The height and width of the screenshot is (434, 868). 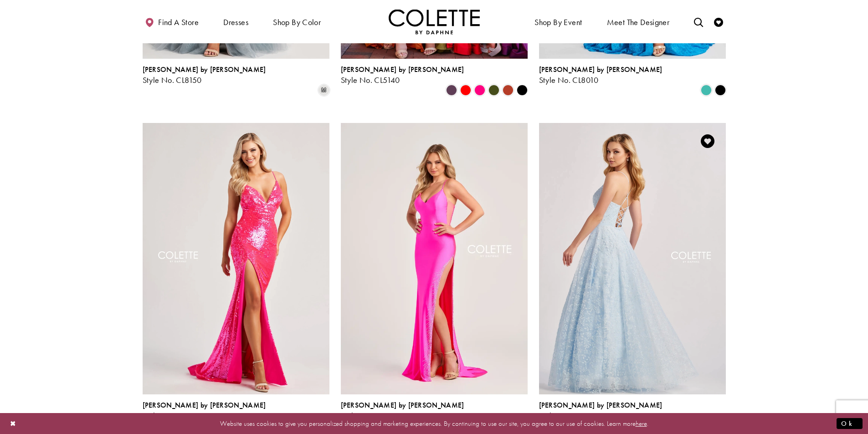 I want to click on i: Platinum/Multi, so click(x=324, y=90).